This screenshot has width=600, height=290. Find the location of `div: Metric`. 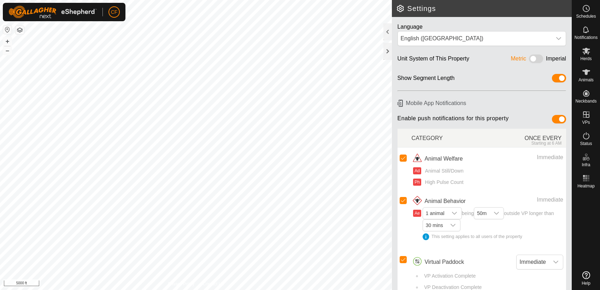

div: Metric is located at coordinates (518, 60).